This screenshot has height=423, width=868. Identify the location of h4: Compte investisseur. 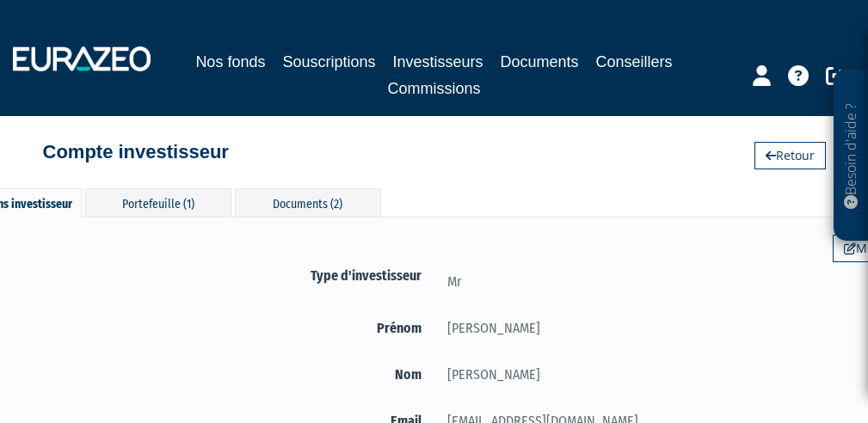
(136, 152).